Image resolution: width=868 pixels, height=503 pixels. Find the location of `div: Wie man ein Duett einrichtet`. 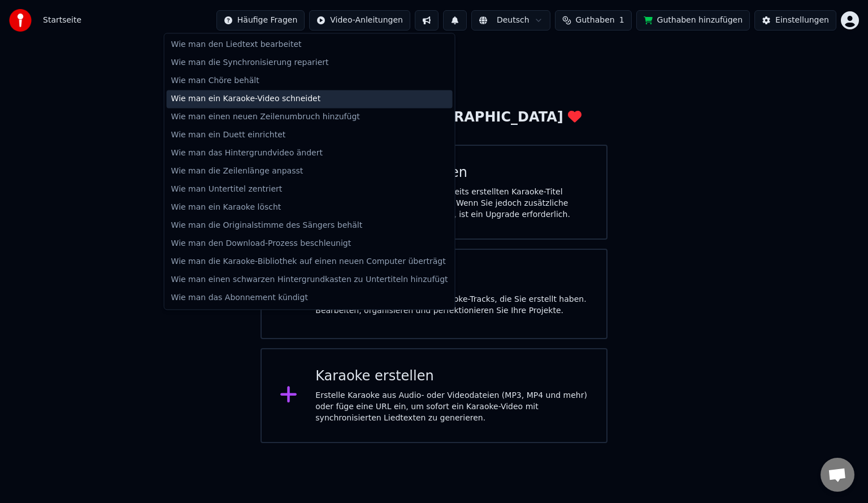

div: Wie man ein Duett einrichtet is located at coordinates (310, 135).